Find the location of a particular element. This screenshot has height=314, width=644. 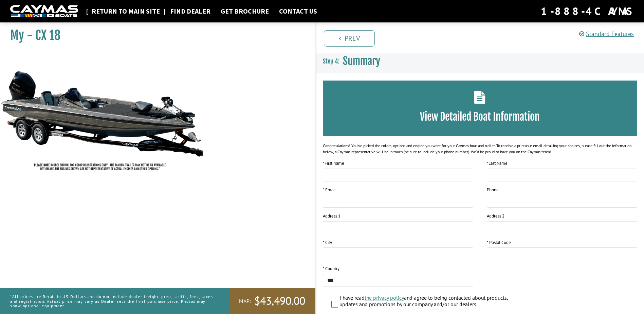

label: Last Name is located at coordinates (497, 163).